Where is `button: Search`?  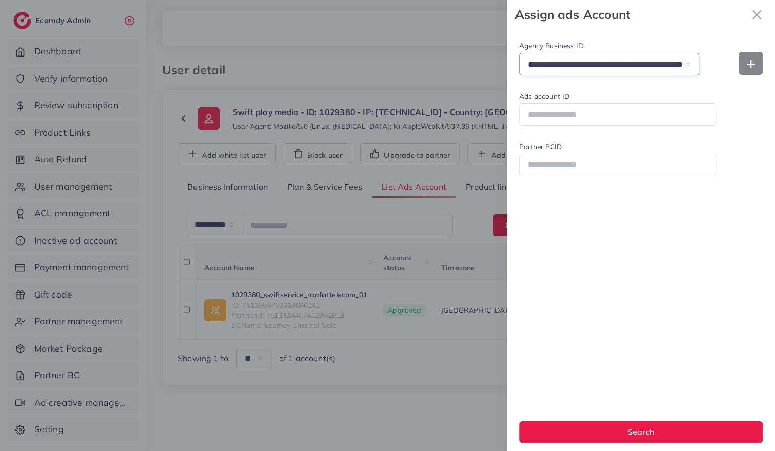 button: Search is located at coordinates (641, 432).